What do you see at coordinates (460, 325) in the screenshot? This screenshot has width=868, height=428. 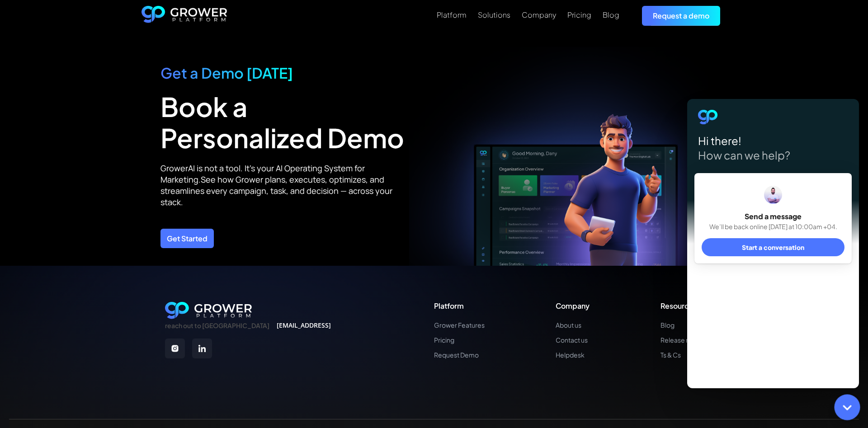 I see `a: Grower Features` at bounding box center [460, 325].